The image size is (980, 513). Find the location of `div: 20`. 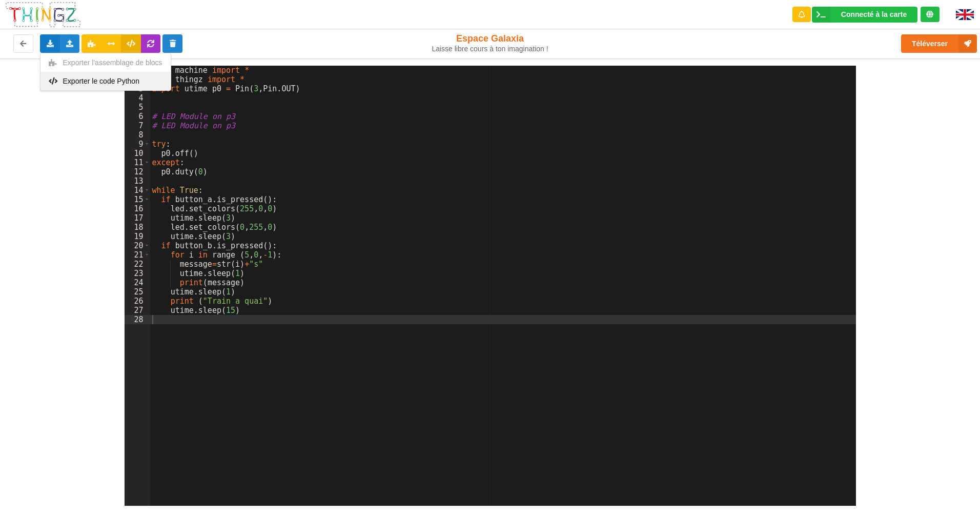

div: 20 is located at coordinates (137, 245).